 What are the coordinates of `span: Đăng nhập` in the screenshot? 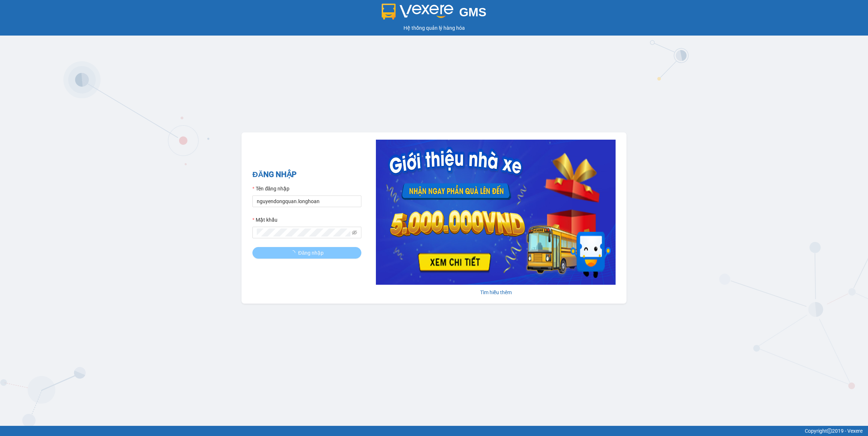 It's located at (310, 253).